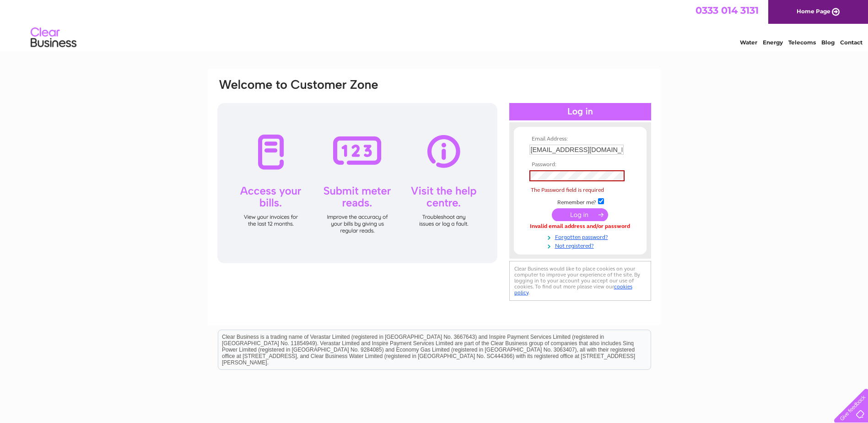  What do you see at coordinates (580, 201) in the screenshot?
I see `td: Remember me?` at bounding box center [580, 201].